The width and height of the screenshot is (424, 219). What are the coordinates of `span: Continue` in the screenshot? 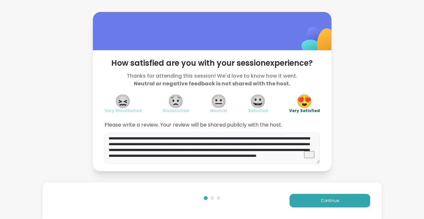 It's located at (330, 201).